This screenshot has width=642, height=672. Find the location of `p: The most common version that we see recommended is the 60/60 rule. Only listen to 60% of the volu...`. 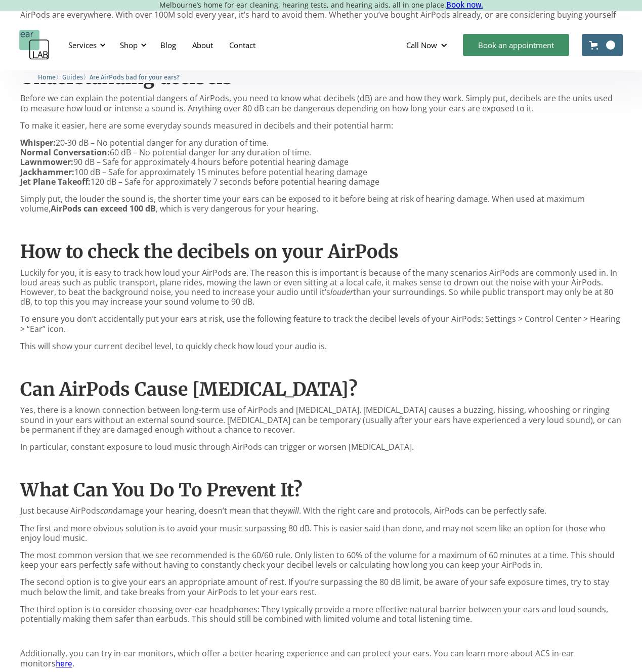

p: The most common version that we see recommended is the 60/60 rule. Only listen to 60% of the volu... is located at coordinates (321, 560).